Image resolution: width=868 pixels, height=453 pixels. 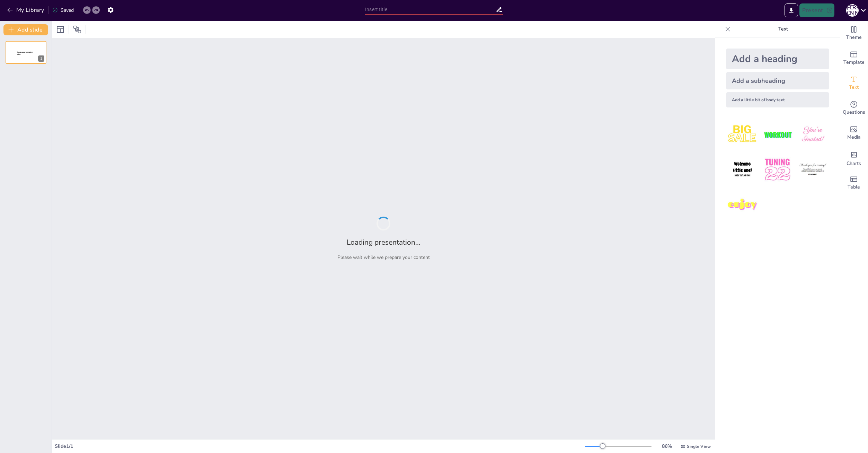 What do you see at coordinates (743, 205) in the screenshot?
I see `img: 7.jpeg` at bounding box center [743, 205].